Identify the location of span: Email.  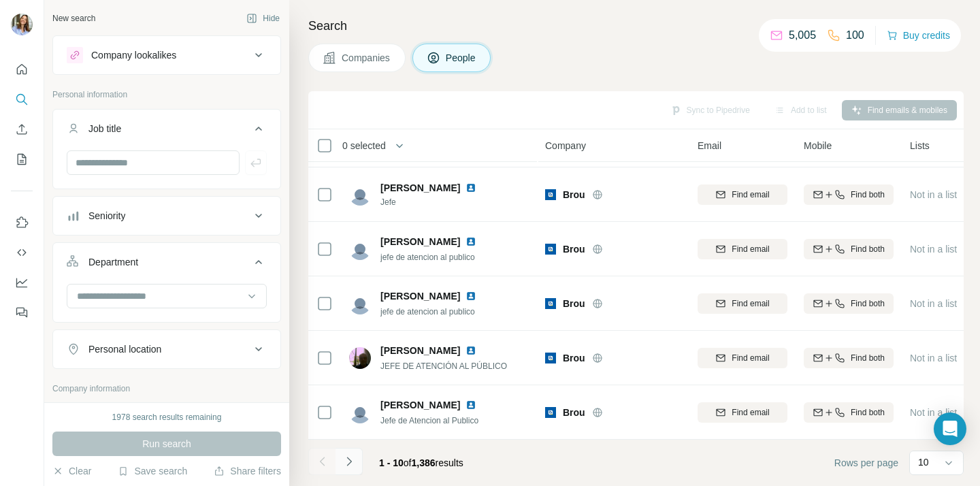
(709, 146).